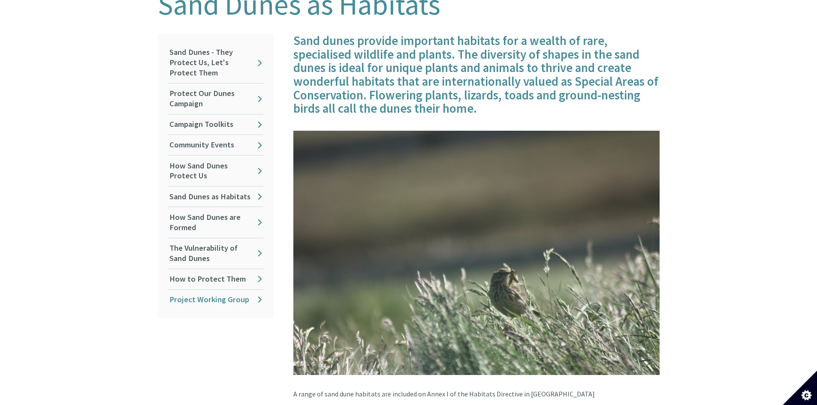 This screenshot has width=817, height=405. Describe the element at coordinates (216, 300) in the screenshot. I see `a: Project Working Group` at that location.